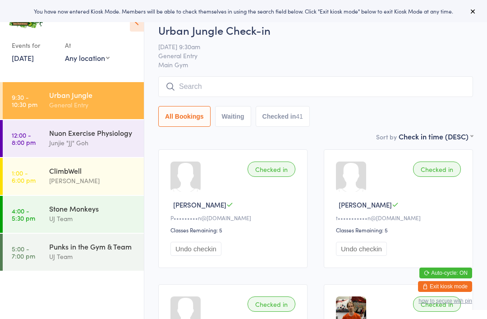  I want to click on div: Urban Jungle, so click(92, 95).